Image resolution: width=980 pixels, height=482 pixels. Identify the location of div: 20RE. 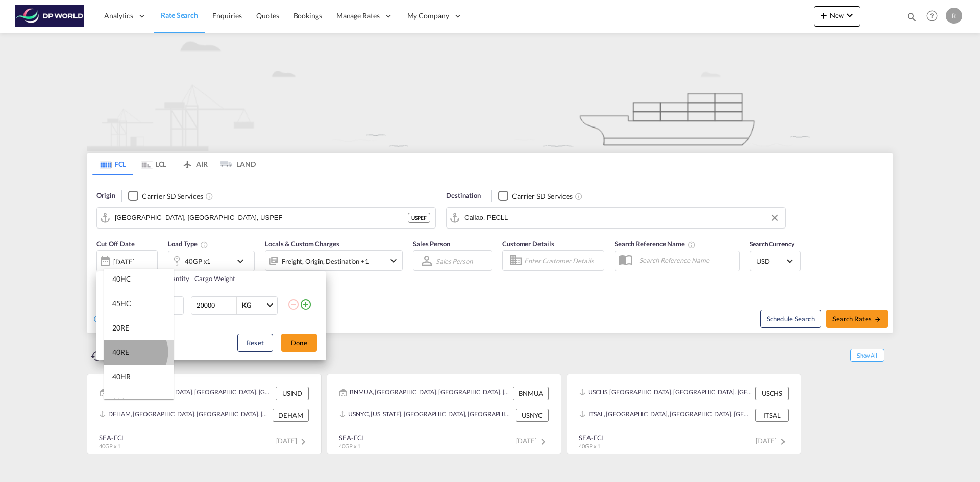
(121, 328).